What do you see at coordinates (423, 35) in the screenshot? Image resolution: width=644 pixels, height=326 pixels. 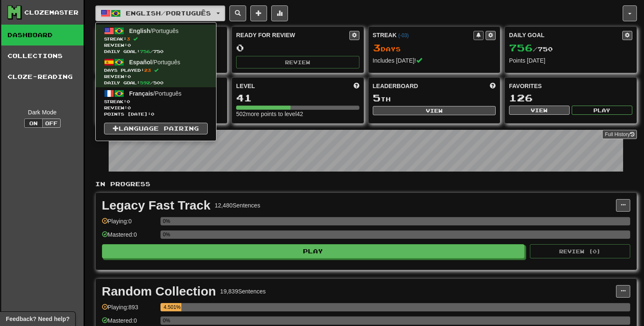 I see `div: Streak` at bounding box center [423, 35].